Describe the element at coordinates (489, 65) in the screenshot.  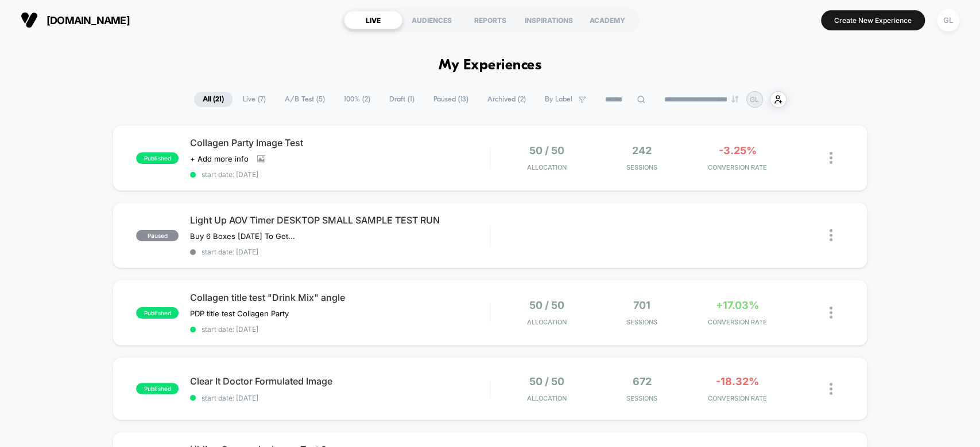
I see `h1: My Experiences` at that location.